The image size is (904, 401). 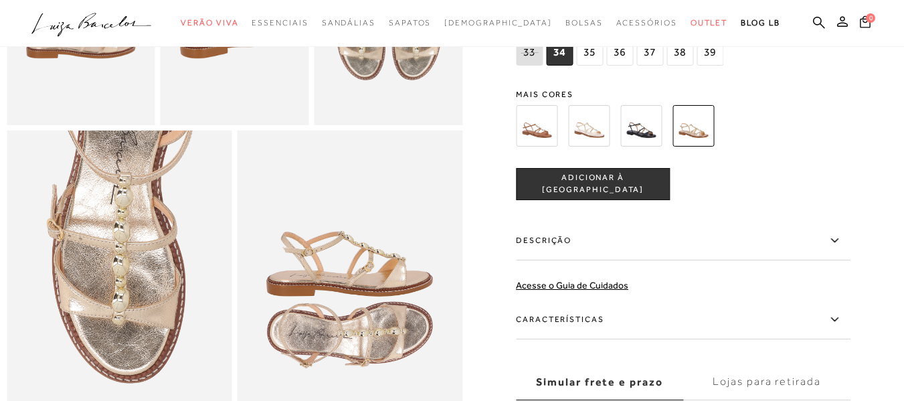 What do you see at coordinates (559, 53) in the screenshot?
I see `span: 34` at bounding box center [559, 53].